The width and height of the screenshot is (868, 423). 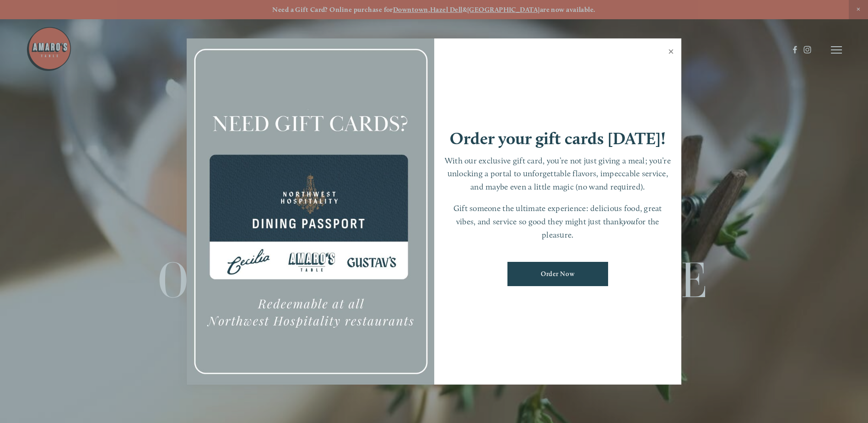 What do you see at coordinates (670, 53) in the screenshot?
I see `a: Close` at bounding box center [670, 53].